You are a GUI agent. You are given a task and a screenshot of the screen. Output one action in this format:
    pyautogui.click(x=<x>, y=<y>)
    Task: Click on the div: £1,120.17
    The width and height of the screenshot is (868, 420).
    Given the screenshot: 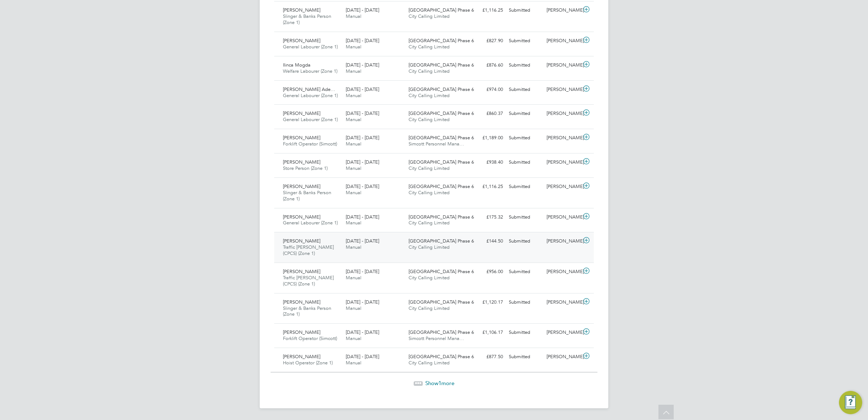 What is the action you would take?
    pyautogui.click(x=487, y=302)
    